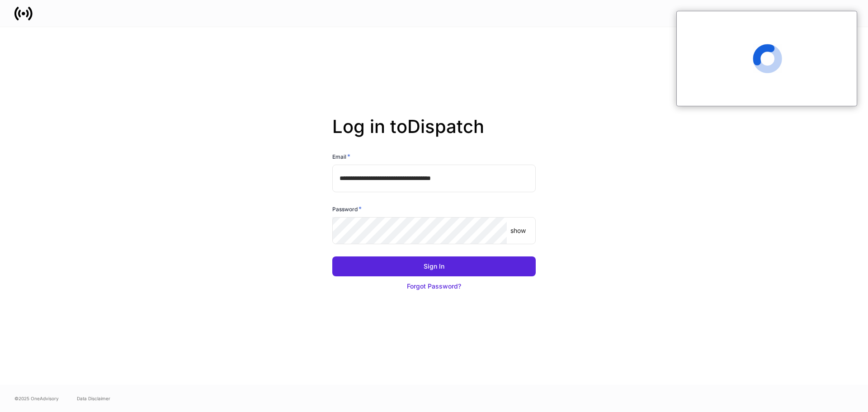 The width and height of the screenshot is (868, 412). What do you see at coordinates (341, 157) in the screenshot?
I see `h6: Email` at bounding box center [341, 157].